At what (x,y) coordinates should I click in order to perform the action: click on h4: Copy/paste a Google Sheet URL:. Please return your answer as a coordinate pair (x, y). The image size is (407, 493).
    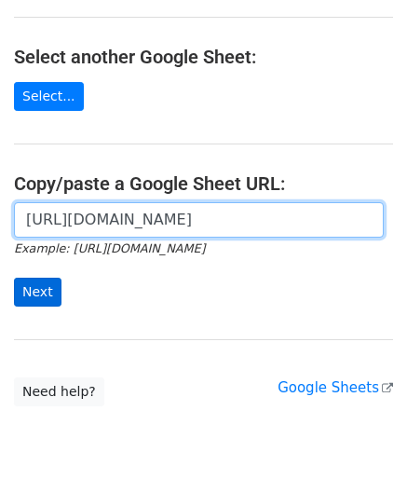
    Looking at the image, I should click on (203, 184).